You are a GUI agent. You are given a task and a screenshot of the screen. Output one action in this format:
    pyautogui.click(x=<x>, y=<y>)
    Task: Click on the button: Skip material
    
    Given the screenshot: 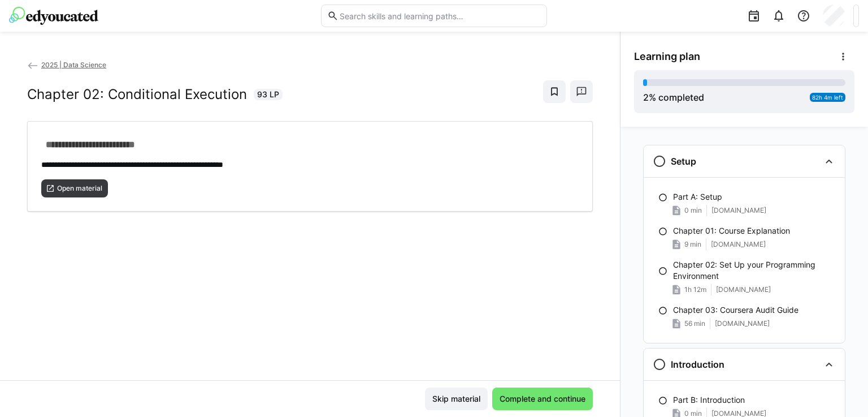 What is the action you would take?
    pyautogui.click(x=456, y=399)
    